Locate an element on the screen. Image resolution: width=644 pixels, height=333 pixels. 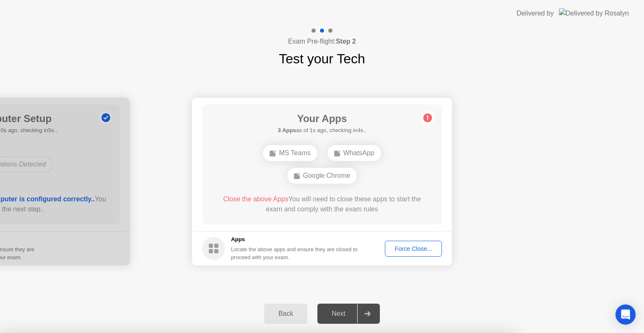
div: Next is located at coordinates (338, 314).